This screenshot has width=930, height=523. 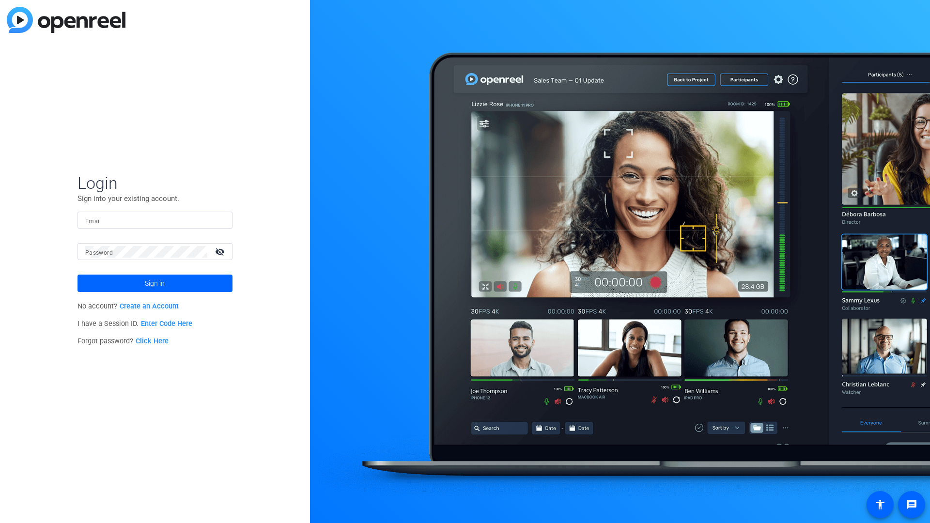 I want to click on mat-label: Email, so click(x=93, y=221).